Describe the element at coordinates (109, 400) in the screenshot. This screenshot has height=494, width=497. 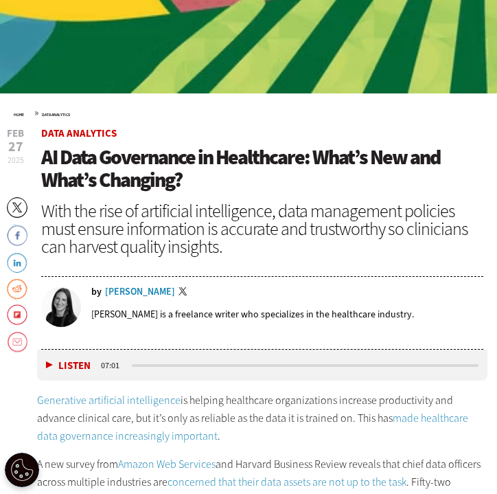
I see `a: Generative artificial intelligence` at that location.